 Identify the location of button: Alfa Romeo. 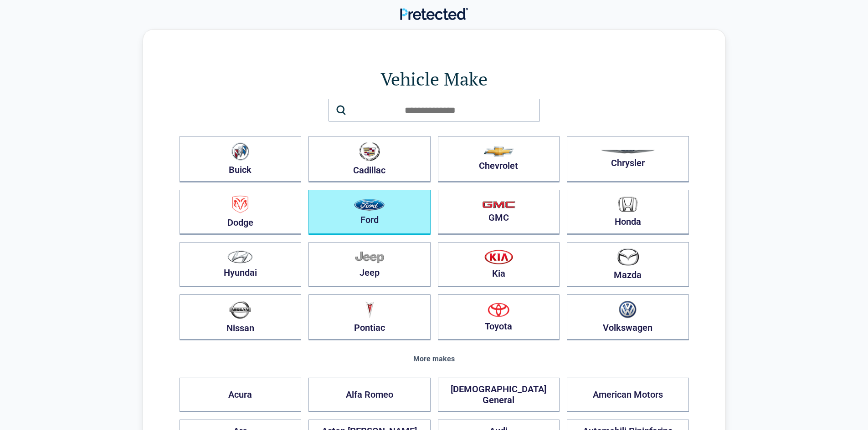
(370, 395).